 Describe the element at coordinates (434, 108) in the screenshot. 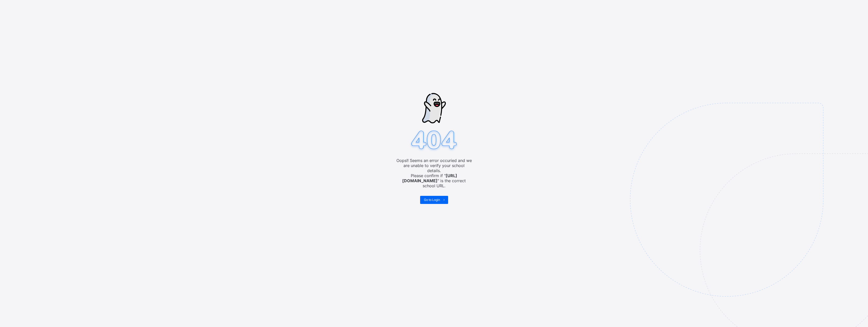

I see `img: ghost-strokes.05e252ede52c2f8dbc99f45d5e1f5e9f.svg` at that location.